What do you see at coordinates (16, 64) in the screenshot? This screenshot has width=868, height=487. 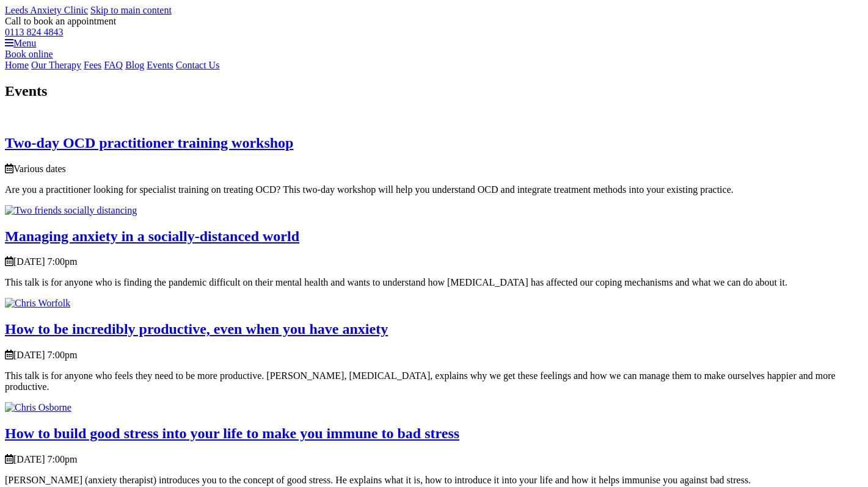 I see `a: Home` at bounding box center [16, 64].